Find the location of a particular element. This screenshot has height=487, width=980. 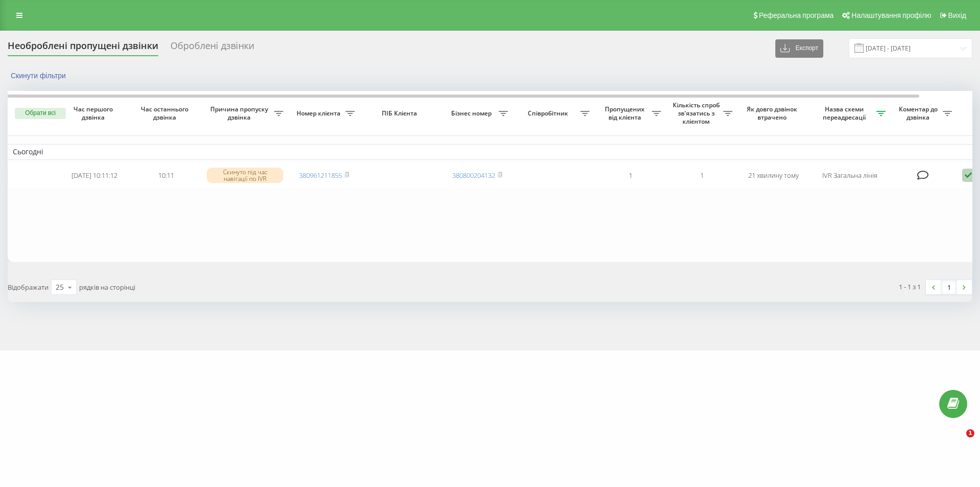

div: Необроблені пропущені дзвінки is located at coordinates (83, 48).